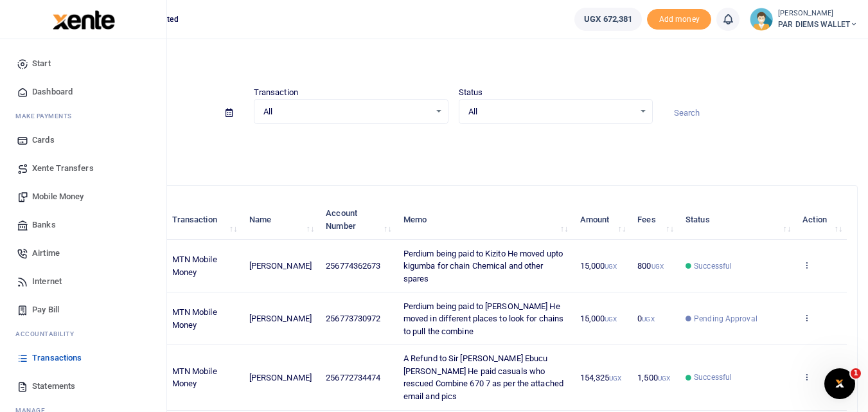 This screenshot has height=412, width=868. Describe the element at coordinates (357, 220) in the screenshot. I see `th: Account Number: activate to sort column ascending` at that location.